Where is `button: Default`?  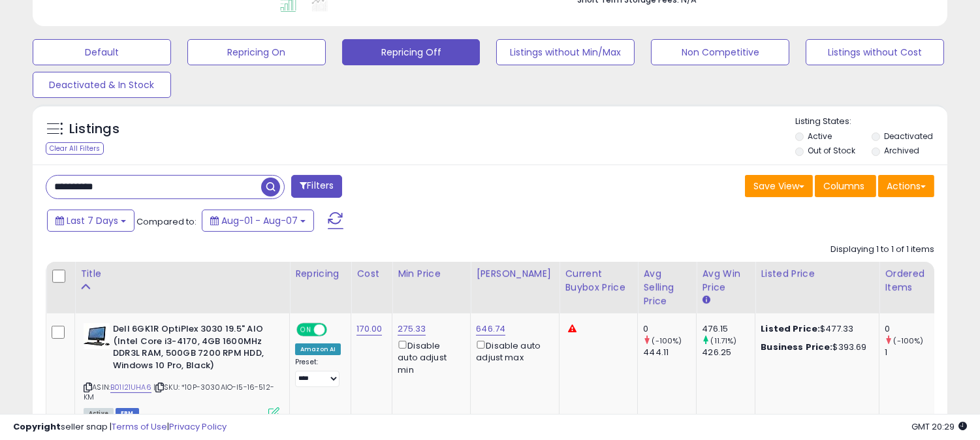
button: Default is located at coordinates (102, 53).